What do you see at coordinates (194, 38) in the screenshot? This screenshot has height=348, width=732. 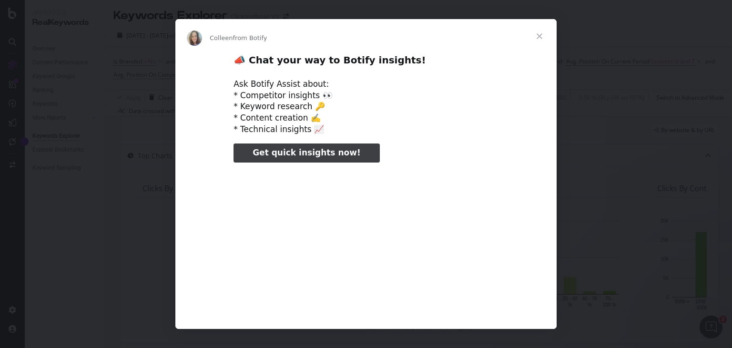 I see `img: Profile image for Colleen` at bounding box center [194, 38].